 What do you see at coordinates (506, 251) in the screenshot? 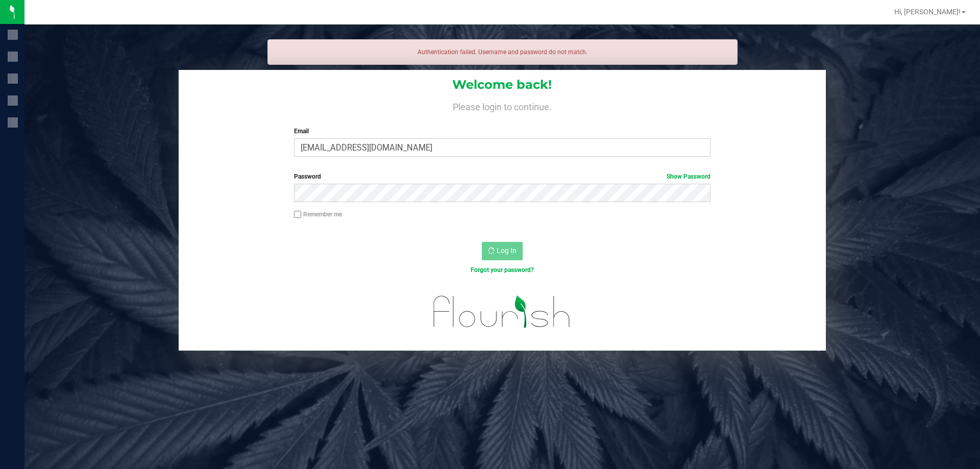
I see `span: Log In` at bounding box center [506, 251].